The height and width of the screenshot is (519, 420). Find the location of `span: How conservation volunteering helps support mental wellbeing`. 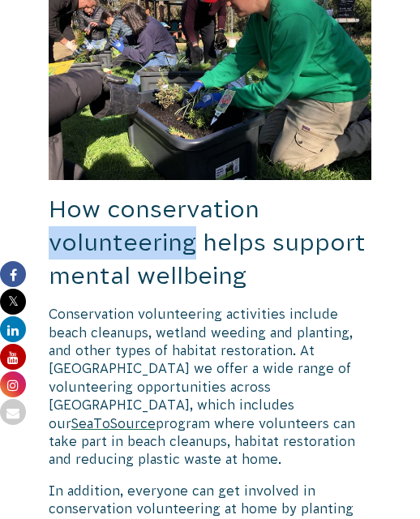

span: How conservation volunteering helps support mental wellbeing is located at coordinates (207, 241).